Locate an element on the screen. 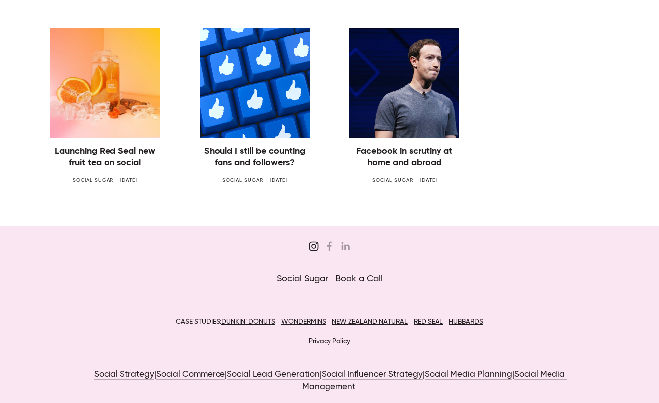 Image resolution: width=659 pixels, height=403 pixels. a: Book a Call is located at coordinates (359, 279).